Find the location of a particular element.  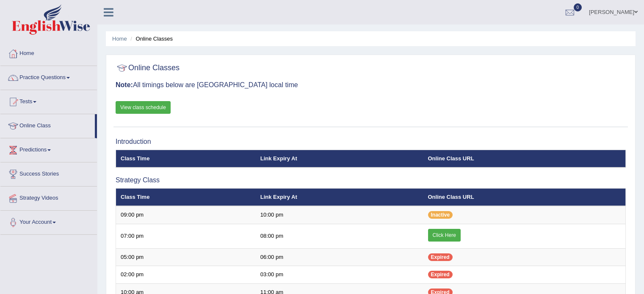

td: 09:00 pm is located at coordinates (186, 215).